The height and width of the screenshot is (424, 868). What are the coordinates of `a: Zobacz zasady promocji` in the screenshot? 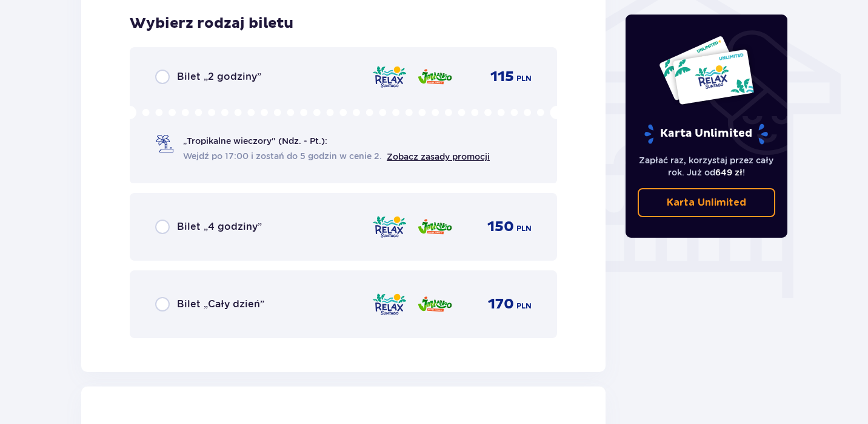 It's located at (438, 157).